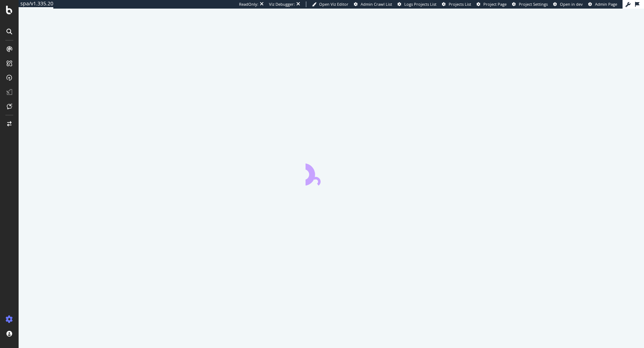 Image resolution: width=644 pixels, height=348 pixels. Describe the element at coordinates (459, 4) in the screenshot. I see `span: Projects List` at that location.